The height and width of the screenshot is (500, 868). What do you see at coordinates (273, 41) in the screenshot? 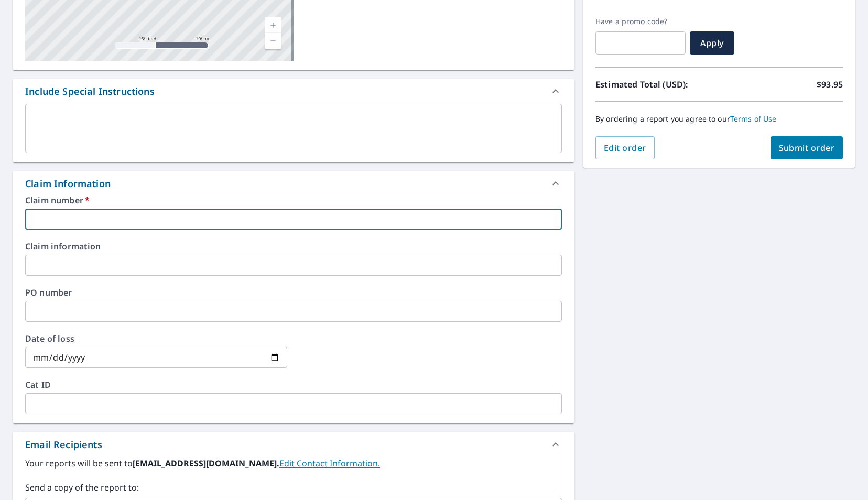
I see `a: Current Level 17, Zoom Out` at bounding box center [273, 41].